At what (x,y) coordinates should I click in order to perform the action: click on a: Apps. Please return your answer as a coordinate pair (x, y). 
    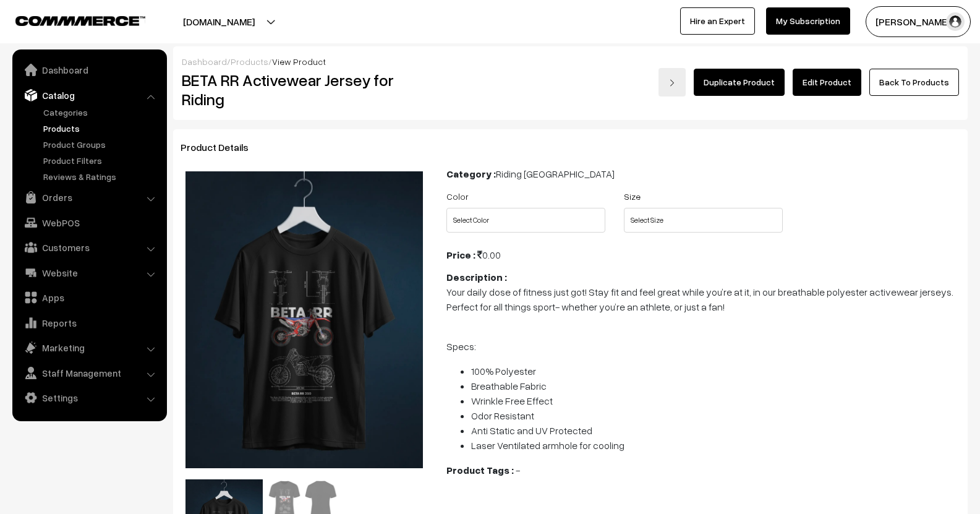
    Looking at the image, I should click on (89, 297).